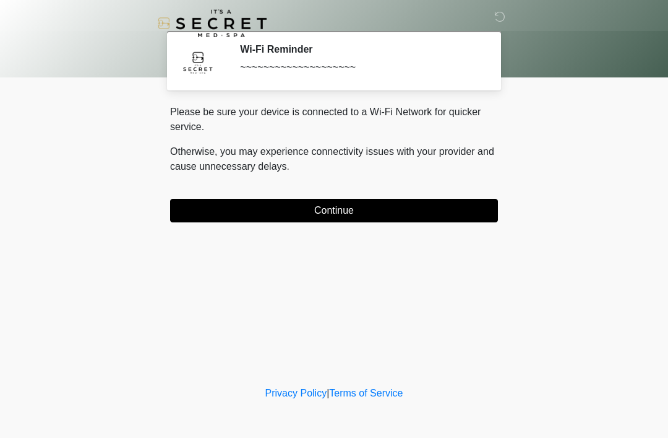 This screenshot has width=668, height=438. I want to click on a: Privacy Policy, so click(296, 392).